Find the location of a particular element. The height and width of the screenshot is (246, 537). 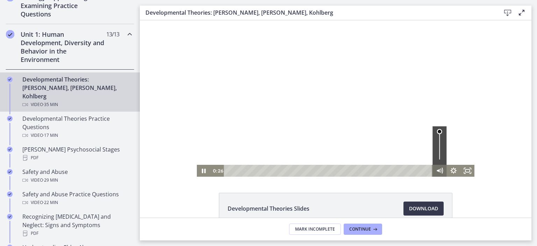

span: Developmental Theories Slides is located at coordinates (269, 208).